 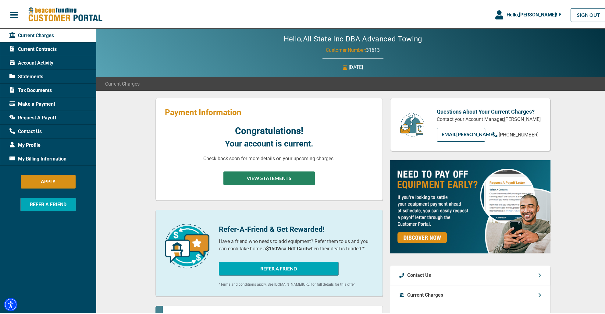 I want to click on button: VIEW STATEMENTS, so click(x=269, y=177).